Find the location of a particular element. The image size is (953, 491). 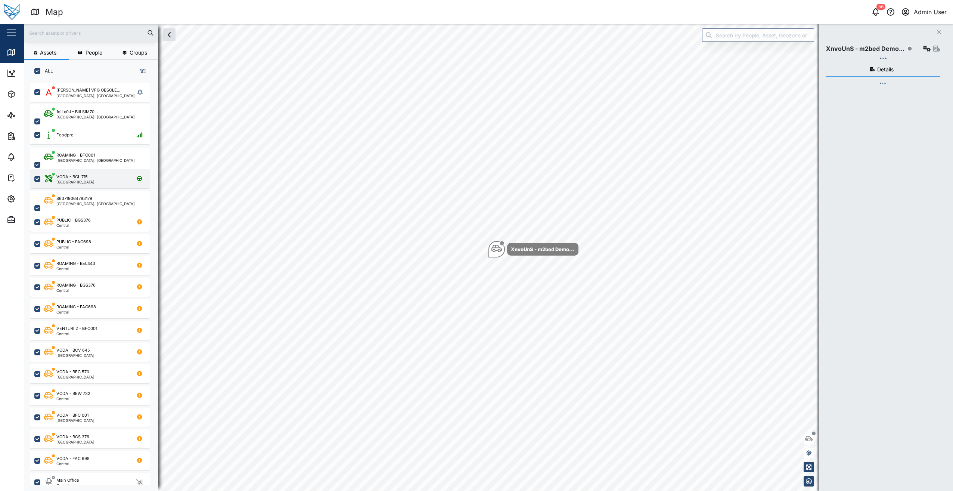

div: PUBLIC - FAC698 is located at coordinates (74, 242).